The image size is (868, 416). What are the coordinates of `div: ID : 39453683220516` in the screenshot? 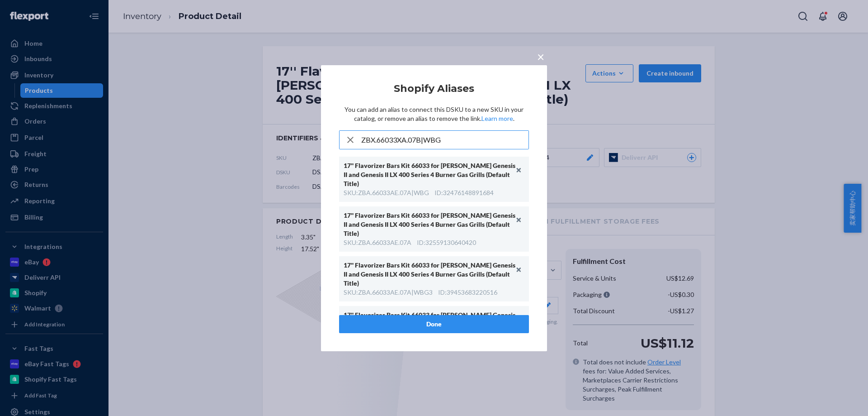 It's located at (468, 293).